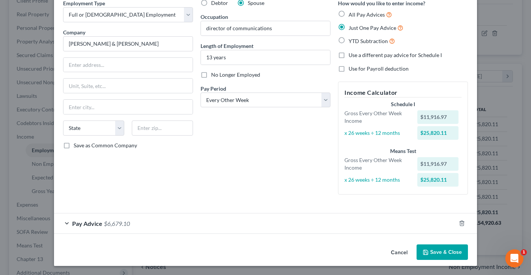  Describe the element at coordinates (227, 46) in the screenshot. I see `label: Length of Employment` at that location.